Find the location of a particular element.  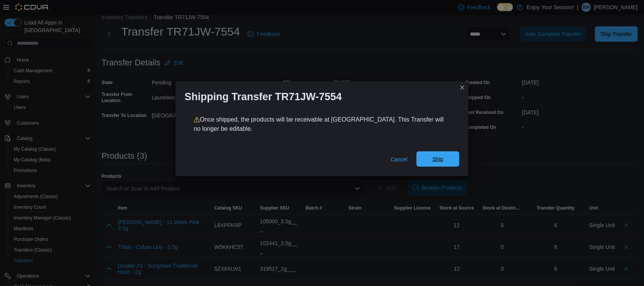

button: Cancel is located at coordinates (399, 159).